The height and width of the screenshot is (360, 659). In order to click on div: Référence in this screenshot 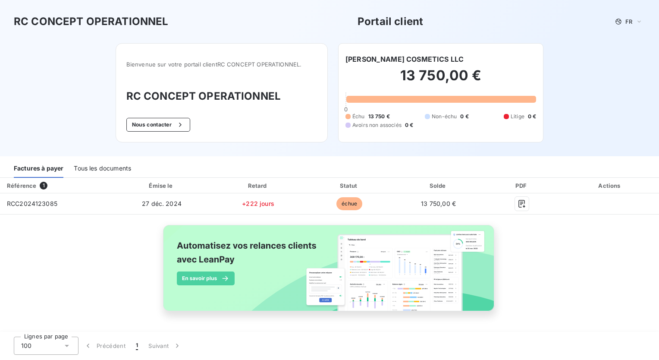, I will do `click(22, 186)`.